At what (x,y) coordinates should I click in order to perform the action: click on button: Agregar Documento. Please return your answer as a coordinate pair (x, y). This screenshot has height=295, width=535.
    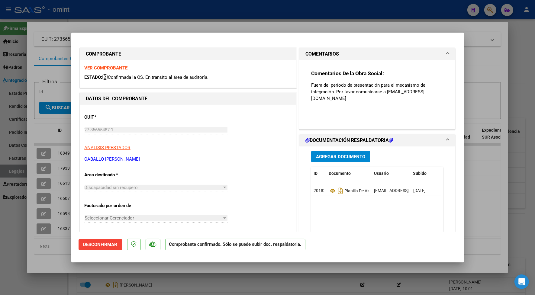
    Looking at the image, I should click on (341, 157).